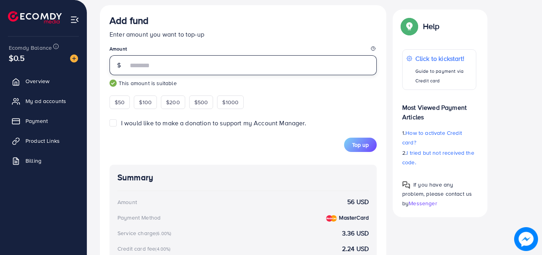 This screenshot has width=542, height=255. What do you see at coordinates (243, 50) in the screenshot?
I see `legend: Amount` at bounding box center [243, 50].